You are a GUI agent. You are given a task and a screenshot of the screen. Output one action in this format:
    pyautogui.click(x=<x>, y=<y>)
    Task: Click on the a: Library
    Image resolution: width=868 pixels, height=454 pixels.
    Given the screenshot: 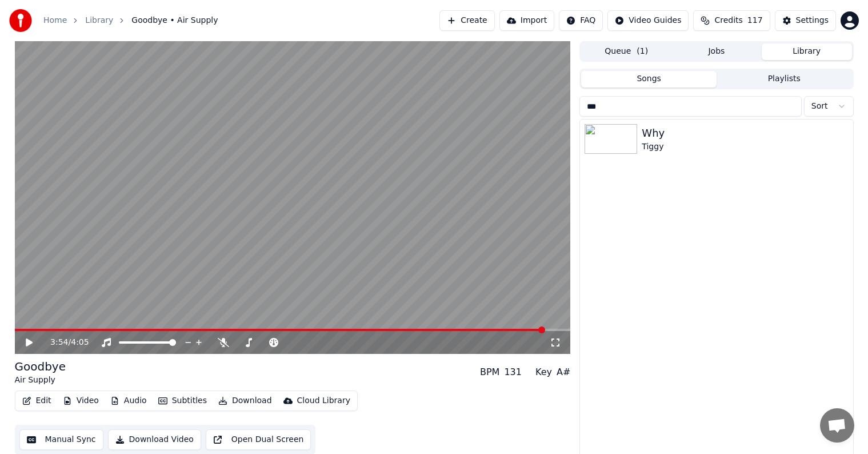 What is the action you would take?
    pyautogui.click(x=99, y=21)
    